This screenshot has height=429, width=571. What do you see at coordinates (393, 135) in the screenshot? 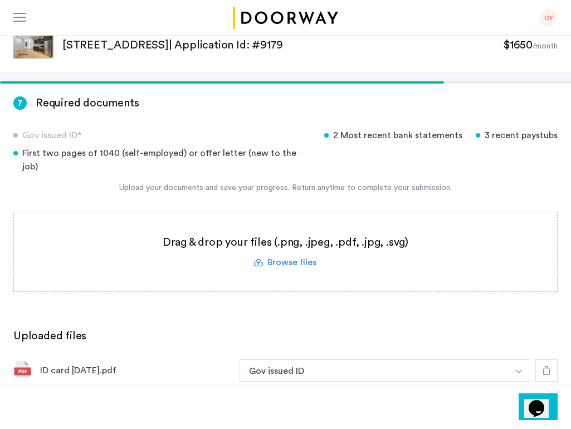
I see `div: 2 Most recent bank statements` at bounding box center [393, 135].